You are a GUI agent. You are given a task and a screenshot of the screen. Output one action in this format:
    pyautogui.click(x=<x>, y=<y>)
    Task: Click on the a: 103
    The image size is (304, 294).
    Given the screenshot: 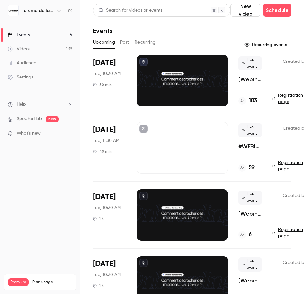 What is the action you would take?
    pyautogui.click(x=248, y=101)
    